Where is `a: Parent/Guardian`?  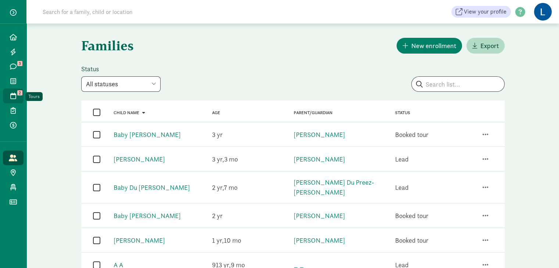 a: Parent/Guardian is located at coordinates (313, 113).